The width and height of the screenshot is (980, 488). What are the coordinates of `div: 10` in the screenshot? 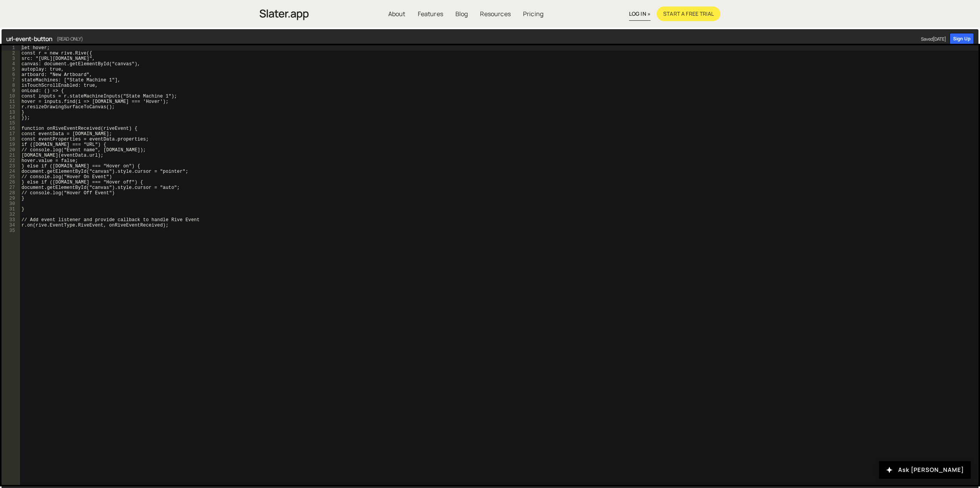 It's located at (11, 96).